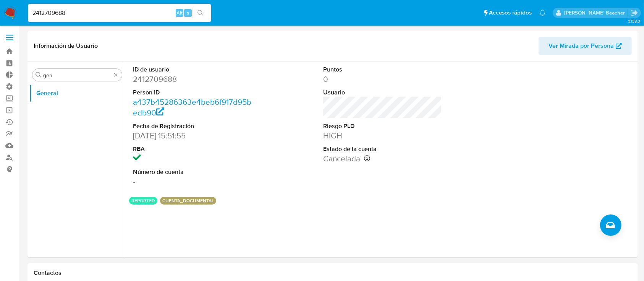 The image size is (644, 281). Describe the element at coordinates (193, 92) in the screenshot. I see `dt: Person ID` at that location.